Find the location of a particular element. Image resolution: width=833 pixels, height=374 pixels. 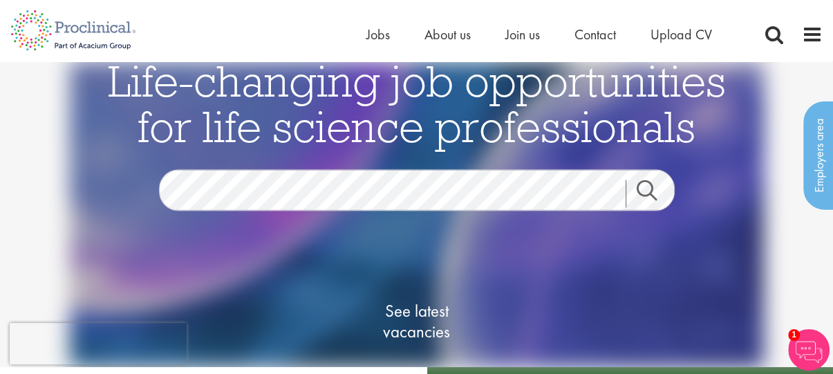

a: Join us is located at coordinates (522, 35).